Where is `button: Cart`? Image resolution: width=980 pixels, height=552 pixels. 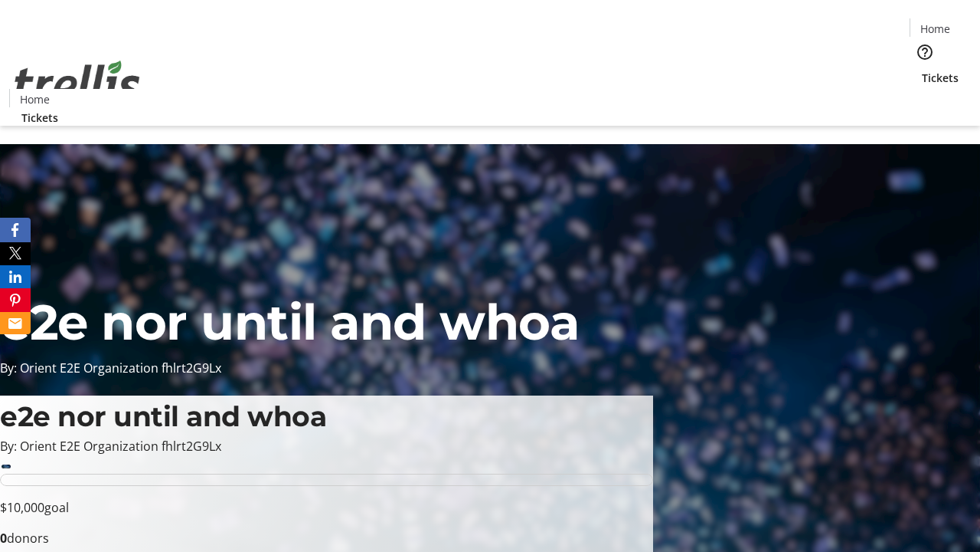
button: Cart is located at coordinates (925, 101).